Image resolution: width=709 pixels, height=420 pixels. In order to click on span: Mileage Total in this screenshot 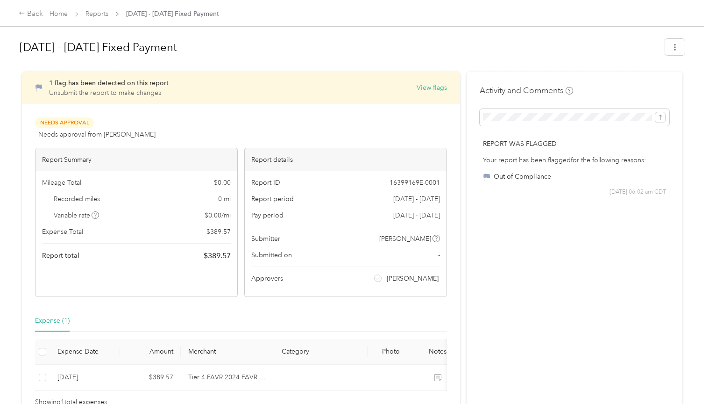, I will do `click(62, 182)`.